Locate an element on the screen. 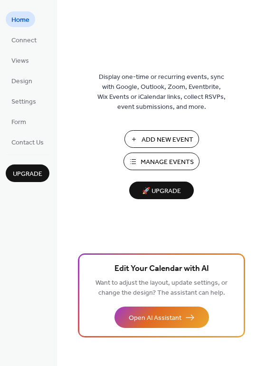  a: Form is located at coordinates (19, 121).